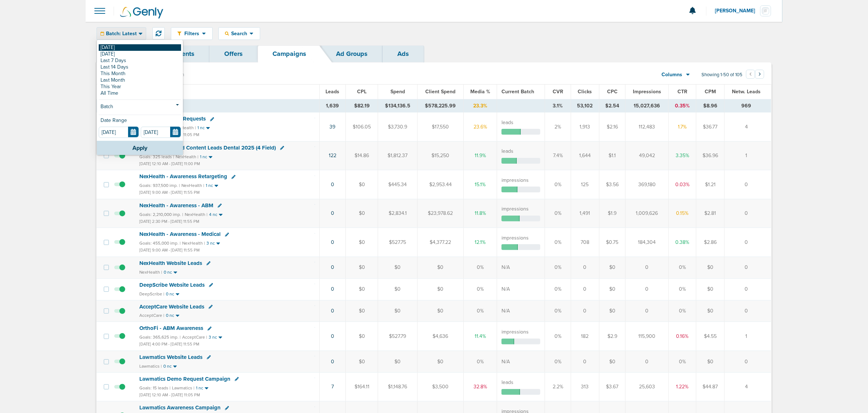  What do you see at coordinates (585, 184) in the screenshot?
I see `td: 125` at bounding box center [585, 184].